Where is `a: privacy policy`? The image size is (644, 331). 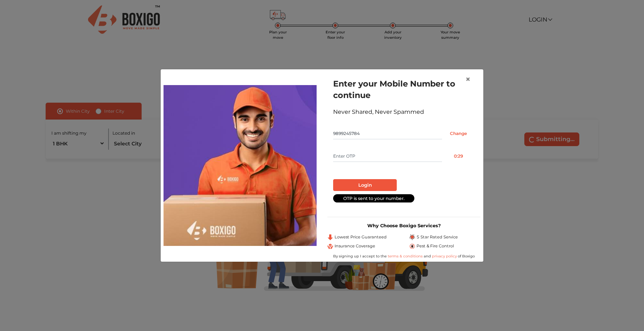
a: privacy policy is located at coordinates (444, 256).